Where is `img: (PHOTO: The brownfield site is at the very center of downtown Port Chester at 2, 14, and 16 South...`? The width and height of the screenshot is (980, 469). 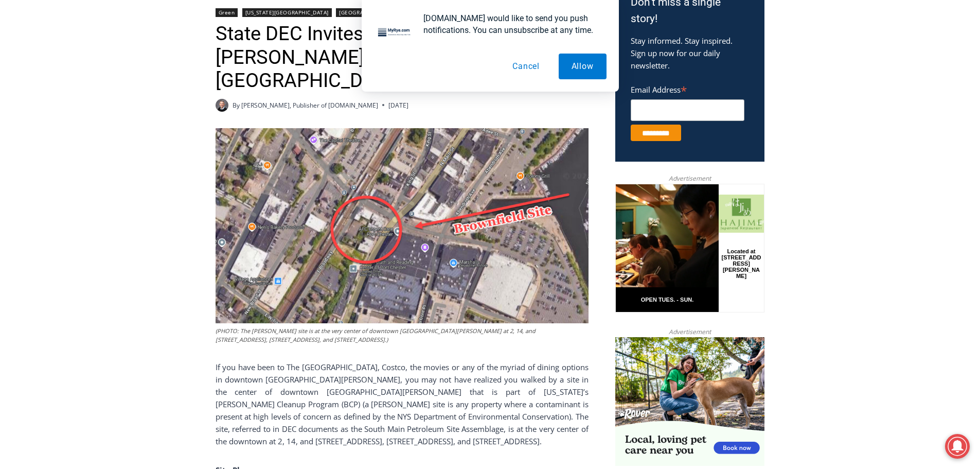
img: (PHOTO: The brownfield site is at the very center of downtown Port Chester at 2, 14, and 16 South... is located at coordinates (402, 226).